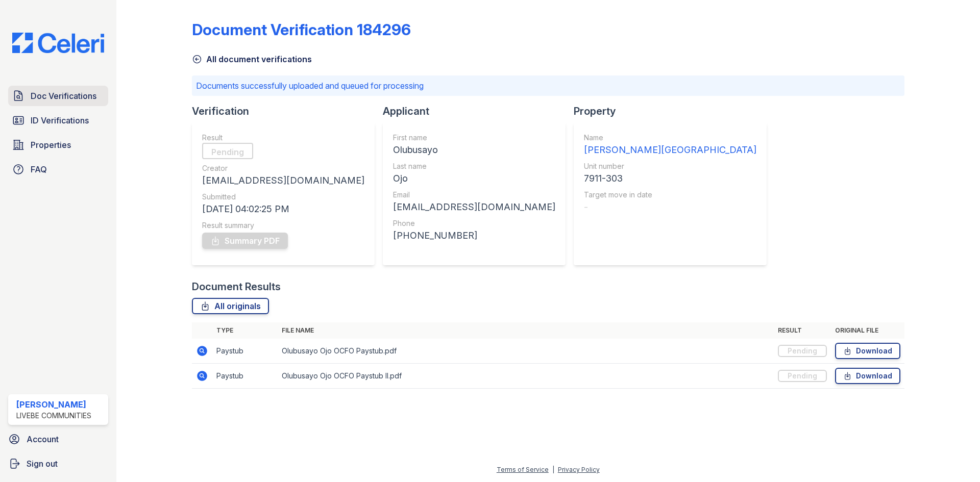  What do you see at coordinates (58, 439) in the screenshot?
I see `a: Account` at bounding box center [58, 439].